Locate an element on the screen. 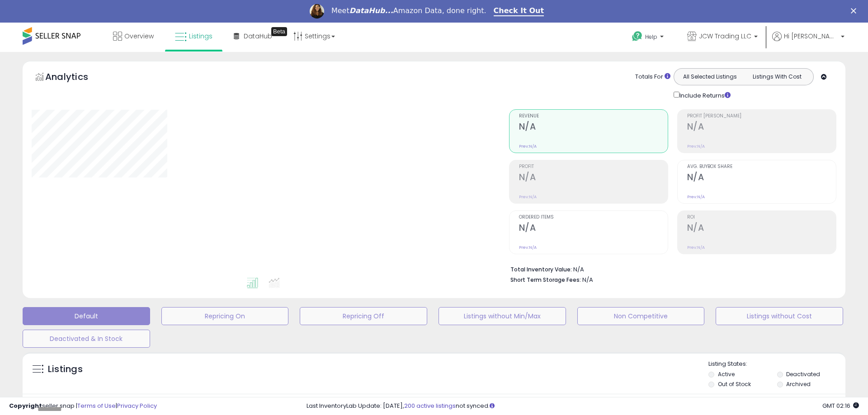  button: Default is located at coordinates (86, 316).